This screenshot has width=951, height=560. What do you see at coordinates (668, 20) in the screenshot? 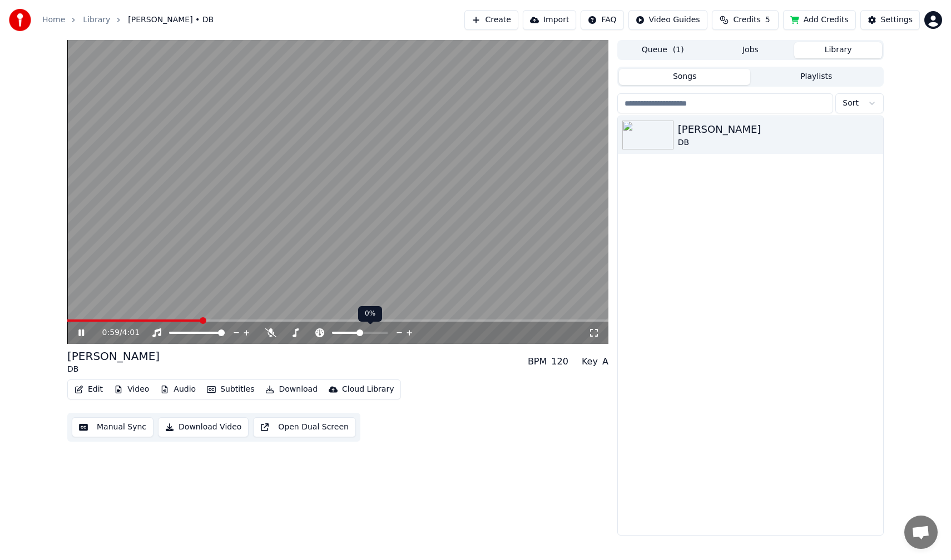
I see `button: Video Guides` at bounding box center [668, 20].